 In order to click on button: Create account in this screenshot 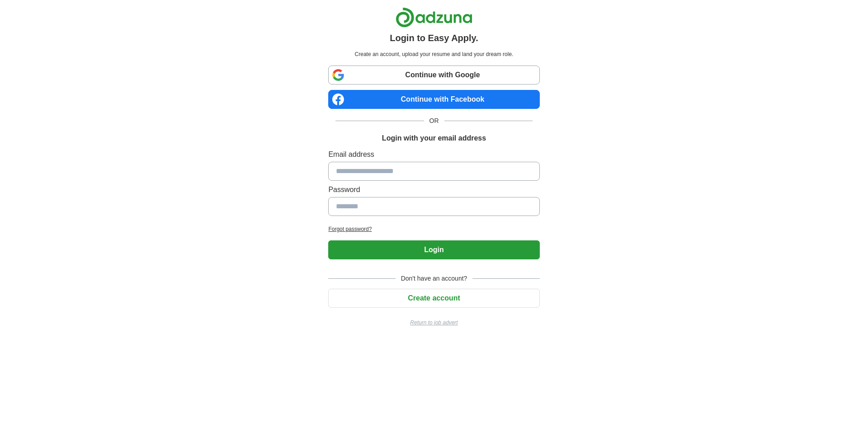, I will do `click(433, 298)`.